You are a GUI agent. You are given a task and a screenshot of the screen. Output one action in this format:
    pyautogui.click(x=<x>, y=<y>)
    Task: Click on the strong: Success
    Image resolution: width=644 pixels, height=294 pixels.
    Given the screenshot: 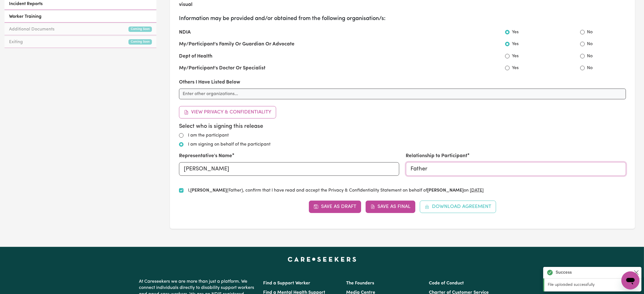 What is the action you would take?
    pyautogui.click(x=564, y=273)
    